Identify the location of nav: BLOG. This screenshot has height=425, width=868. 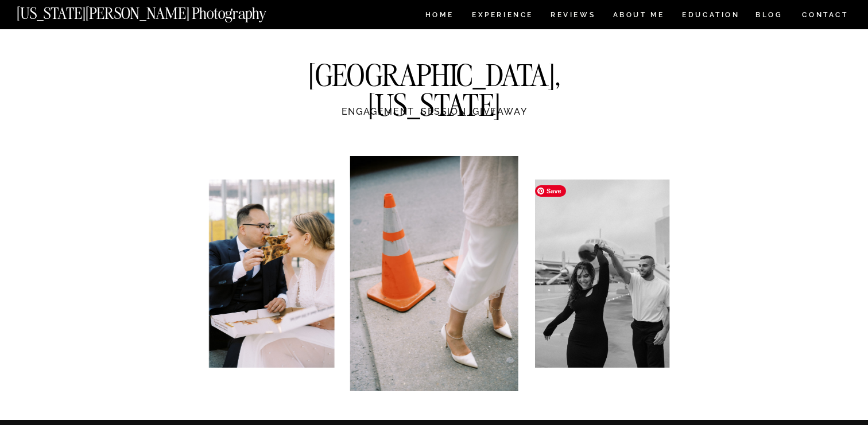
(769, 16).